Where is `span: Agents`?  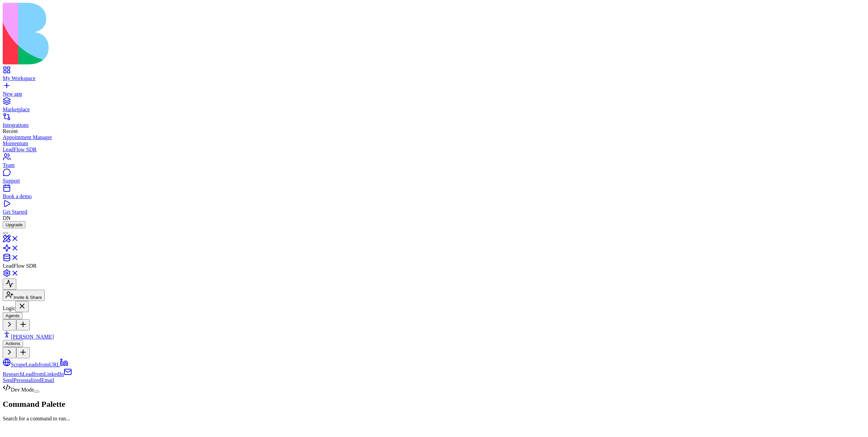 span: Agents is located at coordinates (13, 316).